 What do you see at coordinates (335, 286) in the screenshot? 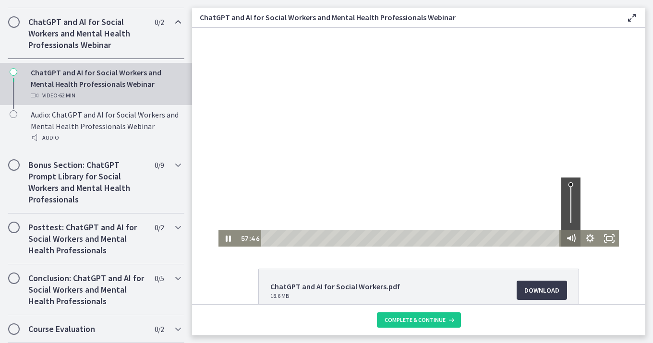
I see `span: ChatGPT and AI for Social Workers.pdf` at bounding box center [335, 286].